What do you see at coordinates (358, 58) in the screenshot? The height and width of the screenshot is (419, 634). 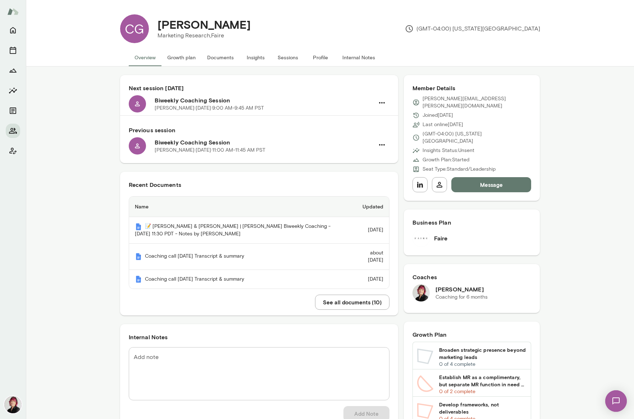 I see `button: Internal Notes` at bounding box center [358, 58].